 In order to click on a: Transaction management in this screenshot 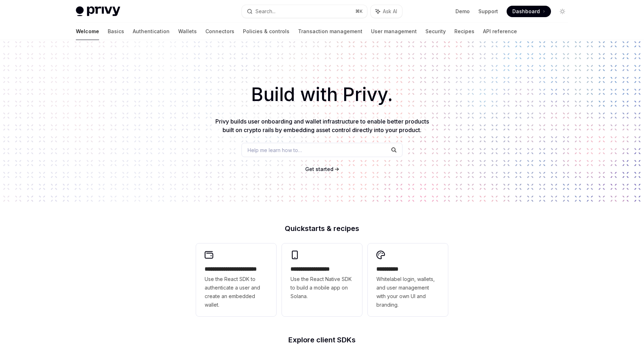, I will do `click(330, 32)`.